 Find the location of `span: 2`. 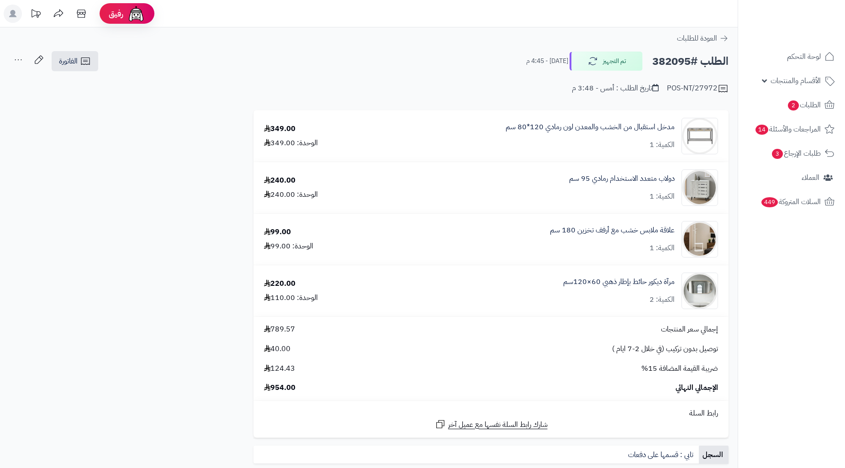

span: 2 is located at coordinates (793, 106).